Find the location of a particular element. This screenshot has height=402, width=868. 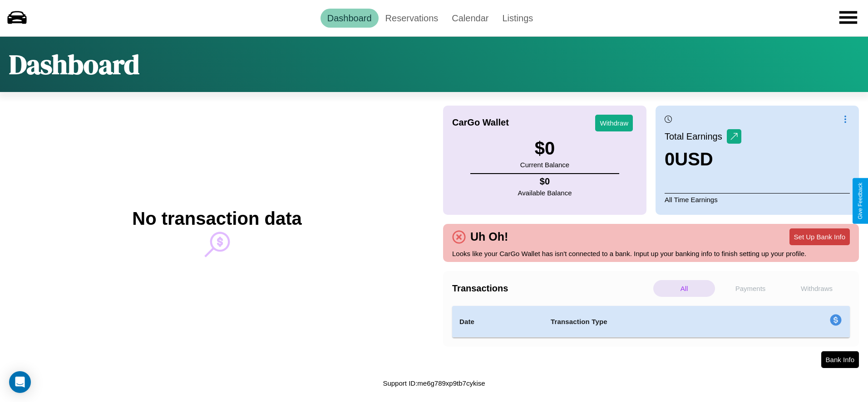

p: Looks like your CarGo Wallet has isn't connected to a bank. Input up your banking info to finish ... is located at coordinates (651, 254).